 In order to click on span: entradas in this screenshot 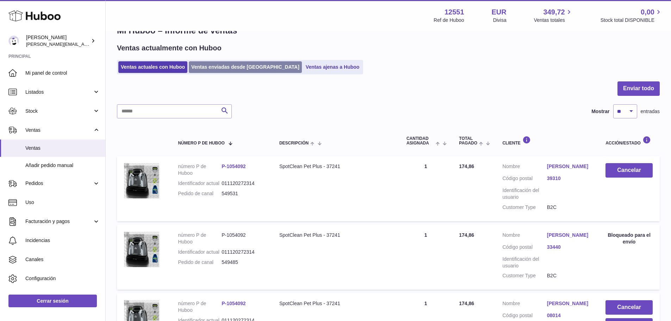, I will do `click(650, 111)`.